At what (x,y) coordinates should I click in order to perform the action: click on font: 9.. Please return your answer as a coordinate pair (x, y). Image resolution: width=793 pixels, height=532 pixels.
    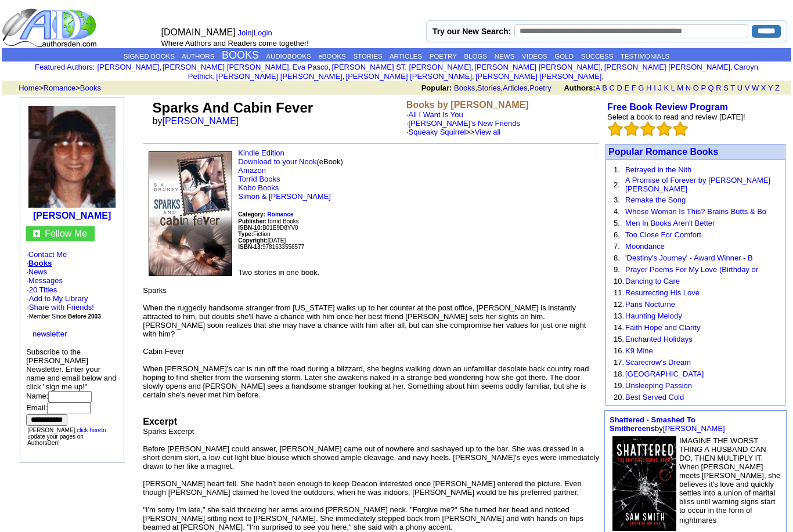
    Looking at the image, I should click on (617, 269).